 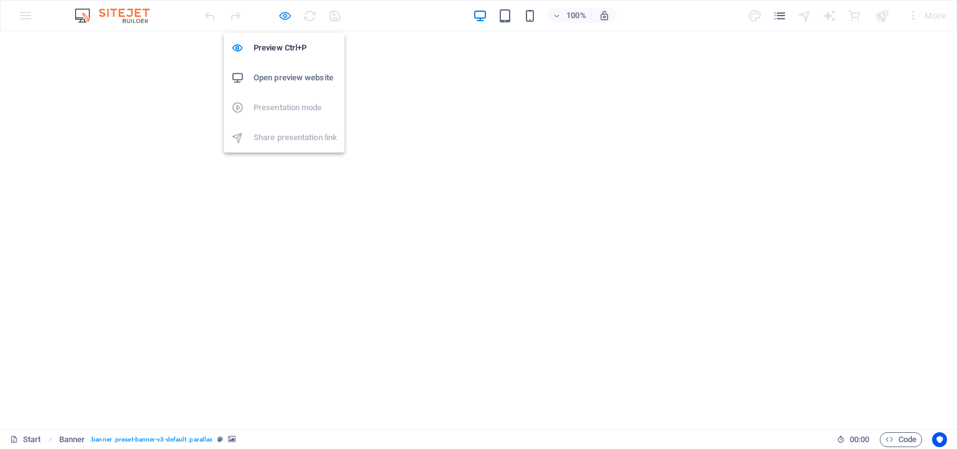 What do you see at coordinates (118, 16) in the screenshot?
I see `img: Editor Logo` at bounding box center [118, 16].